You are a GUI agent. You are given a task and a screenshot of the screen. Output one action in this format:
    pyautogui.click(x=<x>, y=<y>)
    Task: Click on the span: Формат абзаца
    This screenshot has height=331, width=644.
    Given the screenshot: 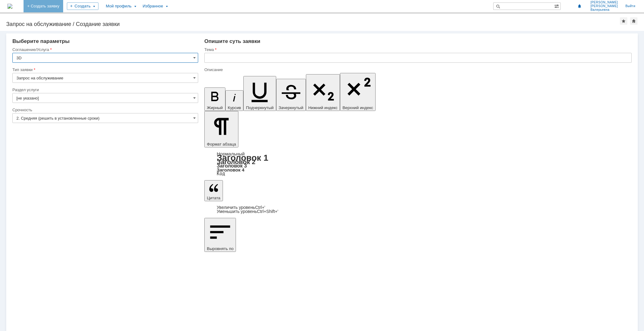 What is the action you would take?
    pyautogui.click(x=221, y=144)
    